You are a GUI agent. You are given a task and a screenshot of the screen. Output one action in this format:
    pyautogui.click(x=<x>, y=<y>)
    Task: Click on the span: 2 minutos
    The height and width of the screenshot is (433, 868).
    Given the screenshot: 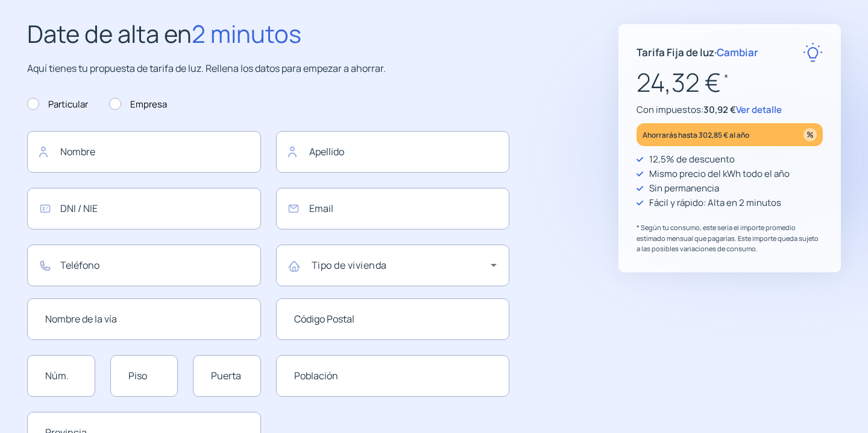 What is the action you would take?
    pyautogui.click(x=247, y=33)
    